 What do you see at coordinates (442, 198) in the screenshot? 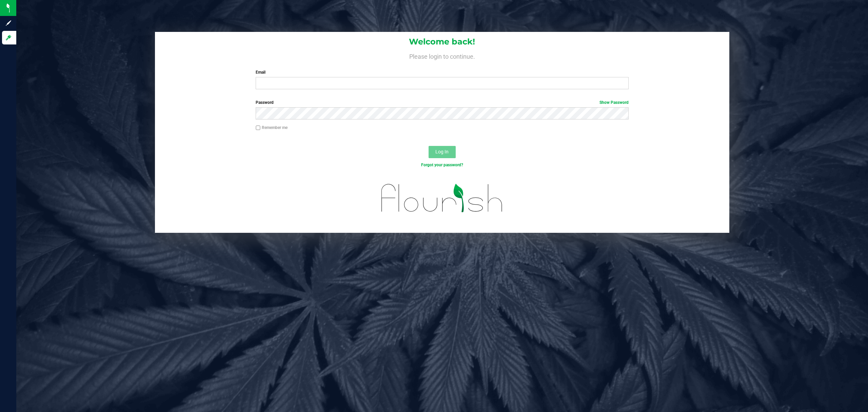
I see `img: flourish_logo.svg` at bounding box center [442, 198].